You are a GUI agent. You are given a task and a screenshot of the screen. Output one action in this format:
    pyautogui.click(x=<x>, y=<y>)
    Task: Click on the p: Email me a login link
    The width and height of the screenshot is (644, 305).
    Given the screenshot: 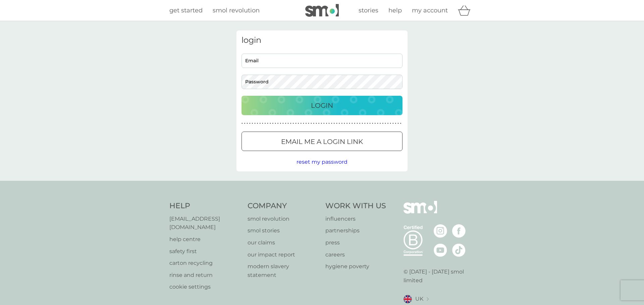 What is the action you would take?
    pyautogui.click(x=322, y=142)
    